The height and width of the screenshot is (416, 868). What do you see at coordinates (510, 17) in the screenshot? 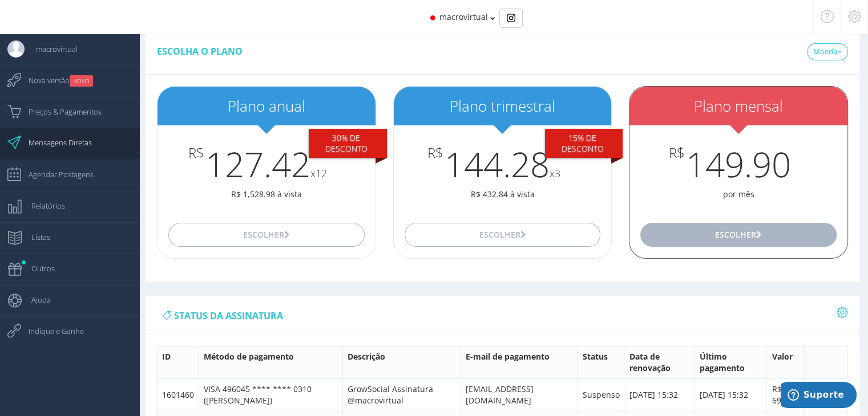
I see `img: Instagram_simple_icon.svg` at bounding box center [510, 17].